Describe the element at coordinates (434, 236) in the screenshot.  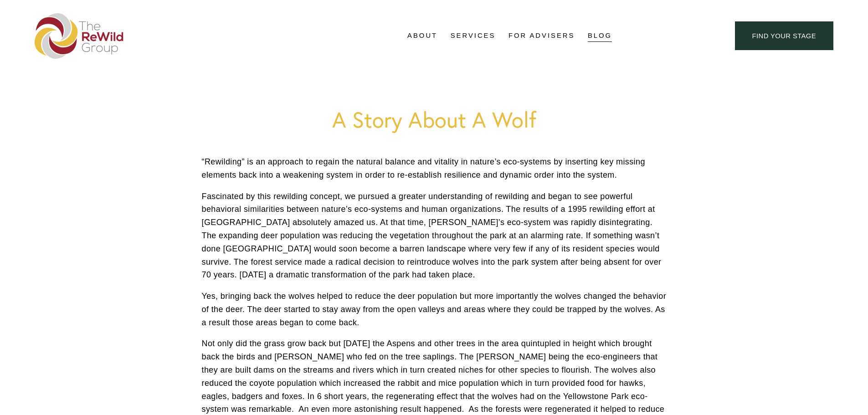
I see `p: Fascinated by this rewilding concept, we pursued a greater understanding of rewilding and began t...` at that location.